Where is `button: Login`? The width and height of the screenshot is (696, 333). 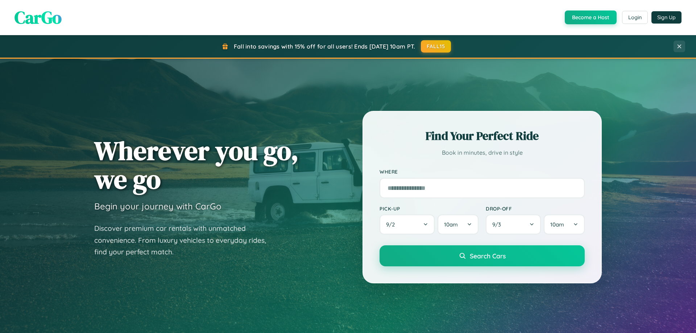 button: Login is located at coordinates (635, 17).